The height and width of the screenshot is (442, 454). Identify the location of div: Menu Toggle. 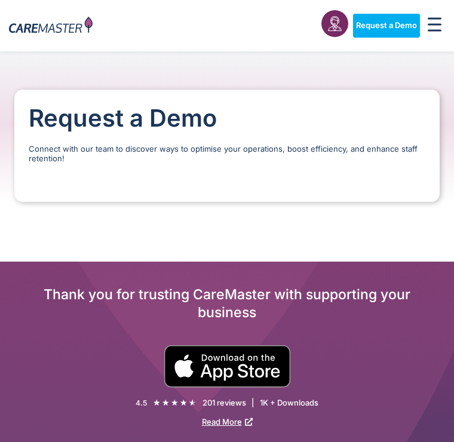
(435, 26).